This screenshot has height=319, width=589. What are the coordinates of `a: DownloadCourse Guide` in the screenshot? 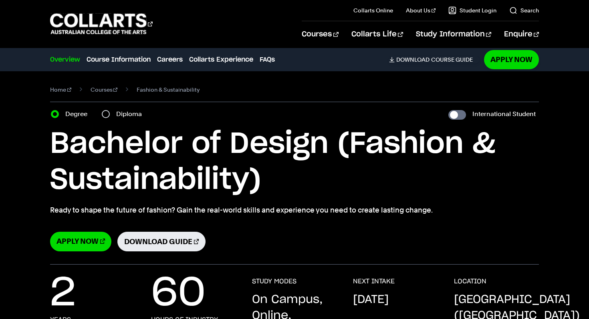 It's located at (434, 60).